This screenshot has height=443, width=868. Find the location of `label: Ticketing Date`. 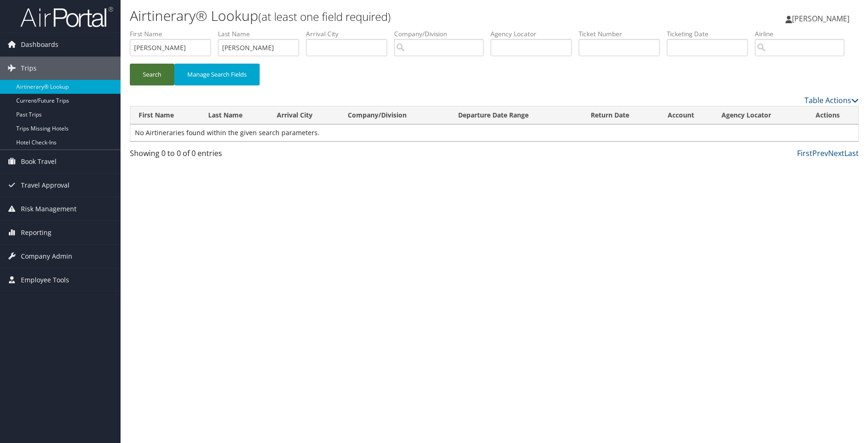

label: Ticketing Date is located at coordinates (711, 34).